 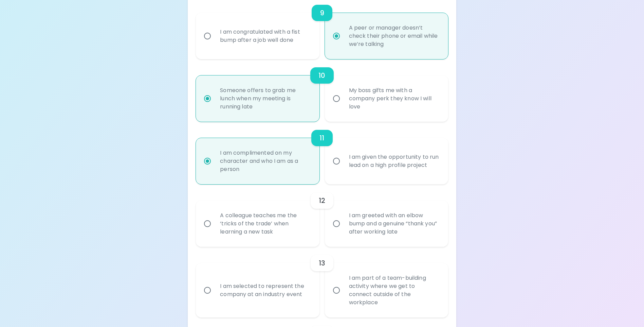 I want to click on h6: 12, so click(x=322, y=200).